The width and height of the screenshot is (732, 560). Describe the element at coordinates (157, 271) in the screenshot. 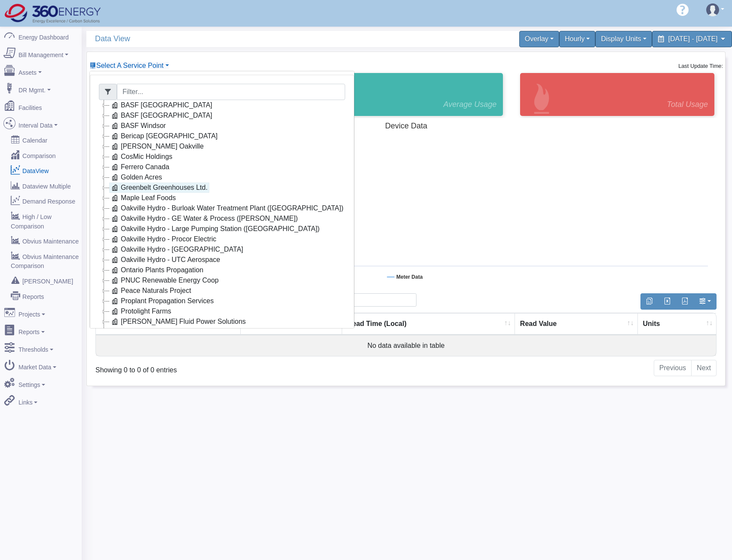

I see `a: Ontario Plants Propagation` at that location.